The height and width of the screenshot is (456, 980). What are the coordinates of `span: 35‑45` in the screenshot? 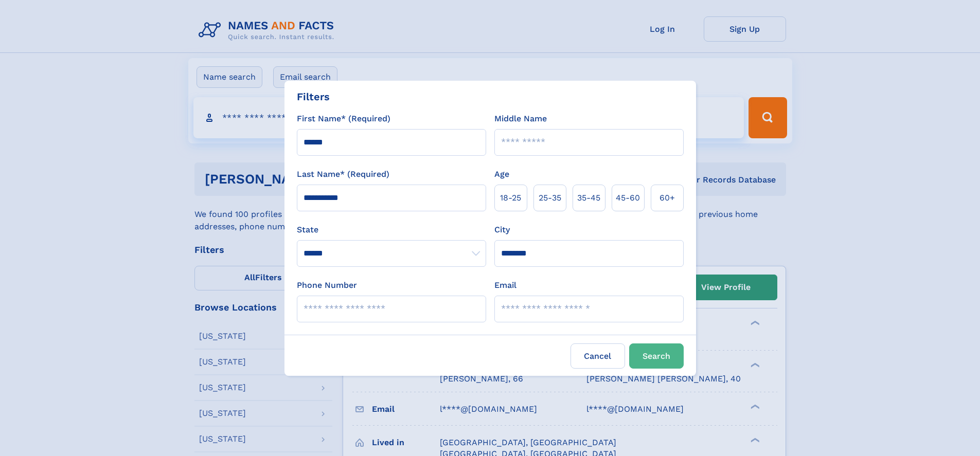 It's located at (589, 198).